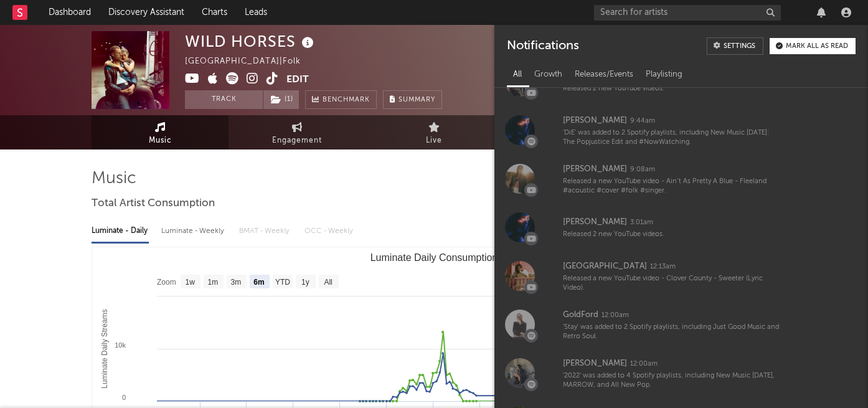 This screenshot has width=868, height=408. I want to click on button: (1), so click(281, 100).